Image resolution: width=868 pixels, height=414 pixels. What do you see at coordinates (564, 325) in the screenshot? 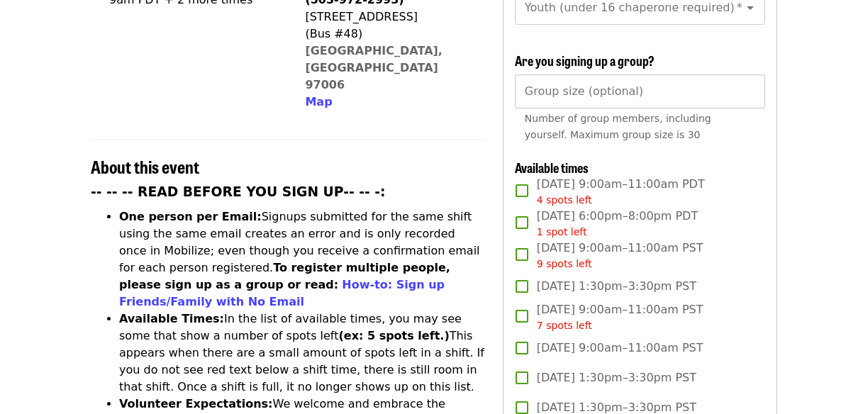
I see `span: 7 spots left` at bounding box center [564, 325].